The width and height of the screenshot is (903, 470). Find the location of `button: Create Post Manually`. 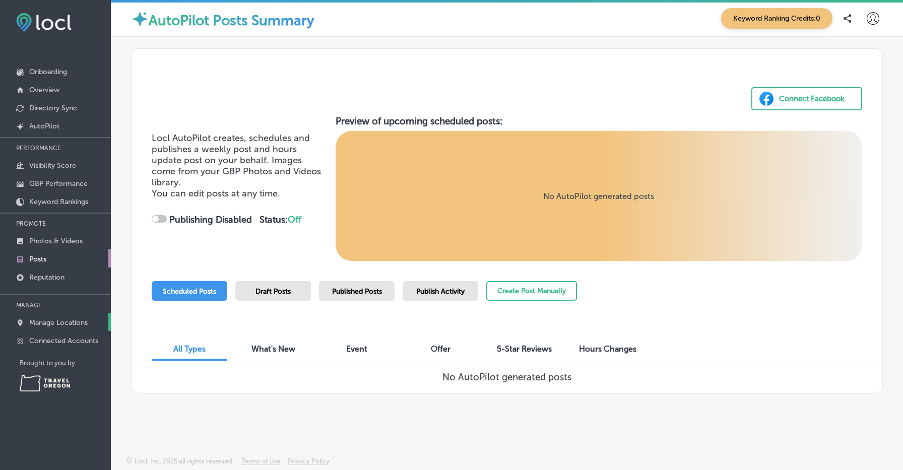

button: Create Post Manually is located at coordinates (532, 291).